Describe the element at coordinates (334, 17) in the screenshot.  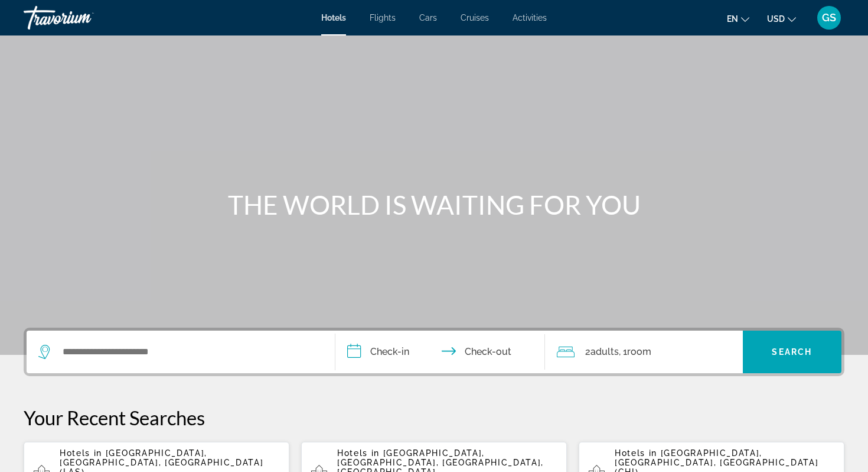
I see `span: Hotels` at that location.